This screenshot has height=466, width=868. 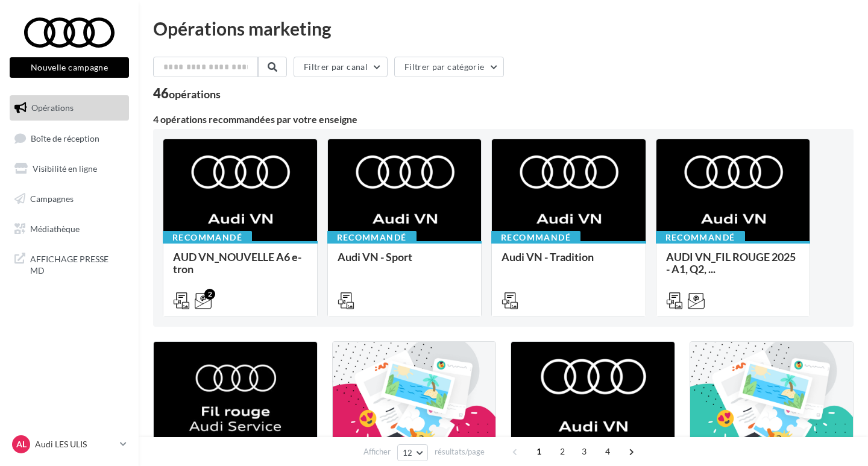 I want to click on a: AFFICHAGE PRESSE MD, so click(x=70, y=263).